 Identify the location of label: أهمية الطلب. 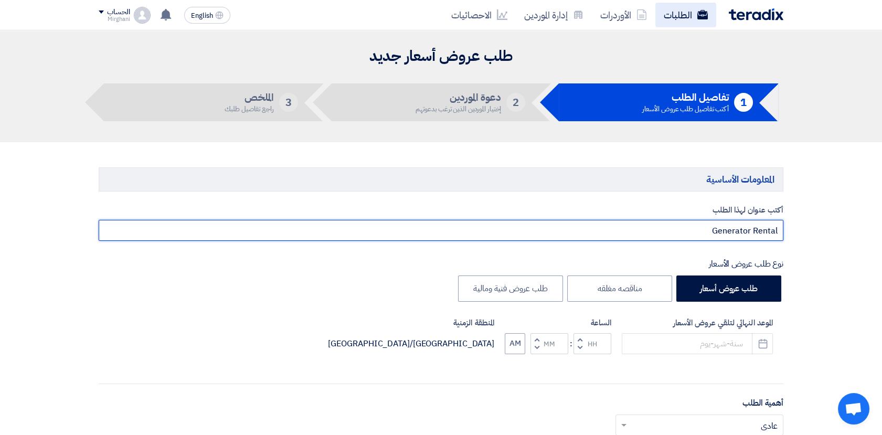
(763, 403).